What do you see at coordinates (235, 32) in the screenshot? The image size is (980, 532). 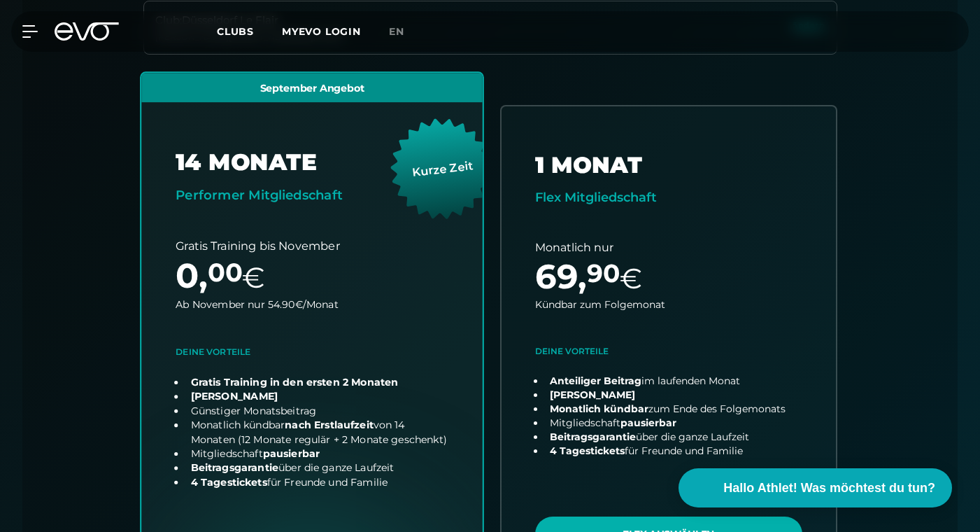 I see `span: Clubs` at bounding box center [235, 32].